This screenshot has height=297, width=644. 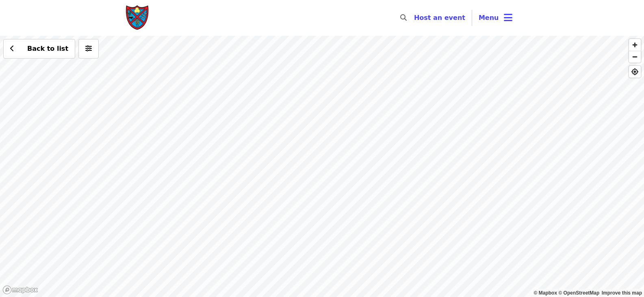 What do you see at coordinates (635, 56) in the screenshot?
I see `button: Zoom Out` at bounding box center [635, 56].